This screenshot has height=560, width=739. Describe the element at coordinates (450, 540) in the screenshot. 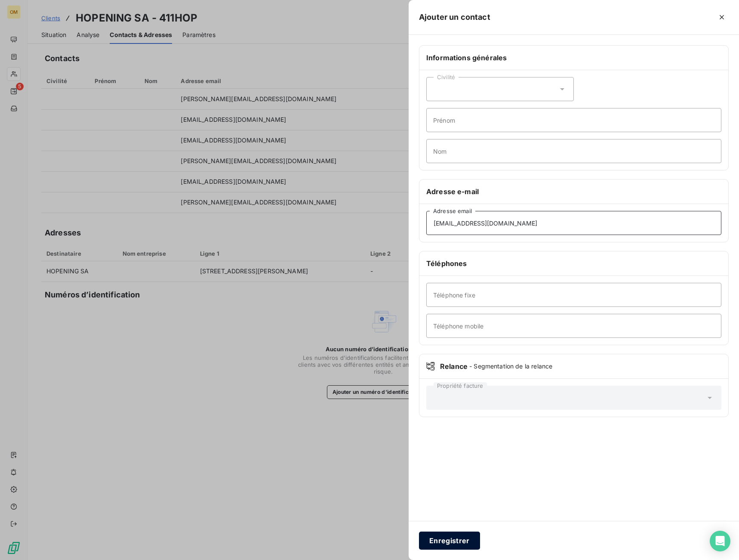

I see `button: Enregistrer` at that location.